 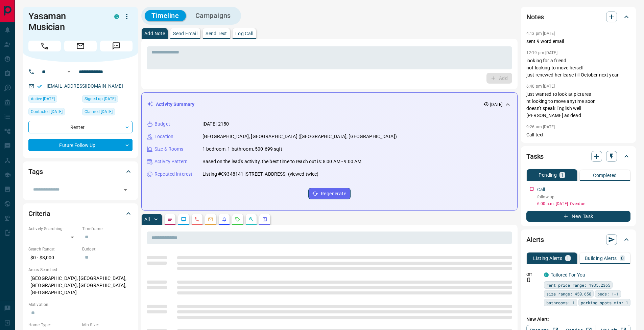 I want to click on div: Renter, so click(x=80, y=127).